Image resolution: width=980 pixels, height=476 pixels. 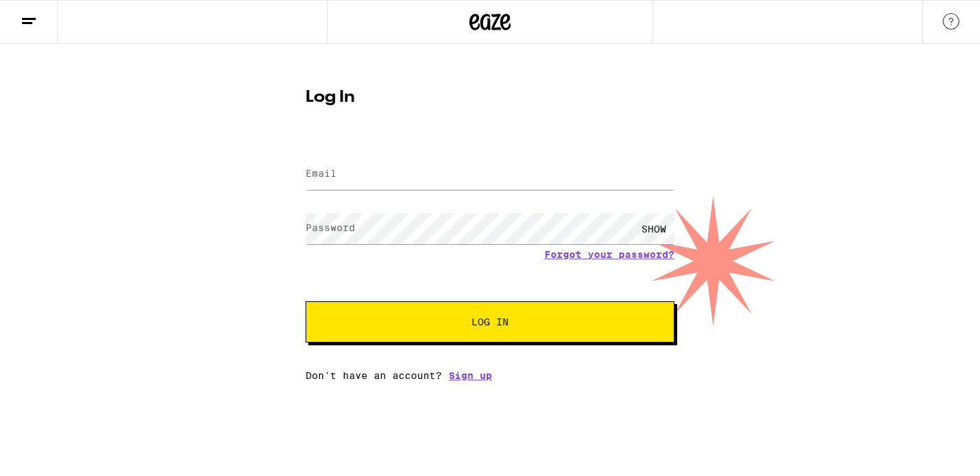 What do you see at coordinates (609, 254) in the screenshot?
I see `a: Forgot your password?` at bounding box center [609, 254].